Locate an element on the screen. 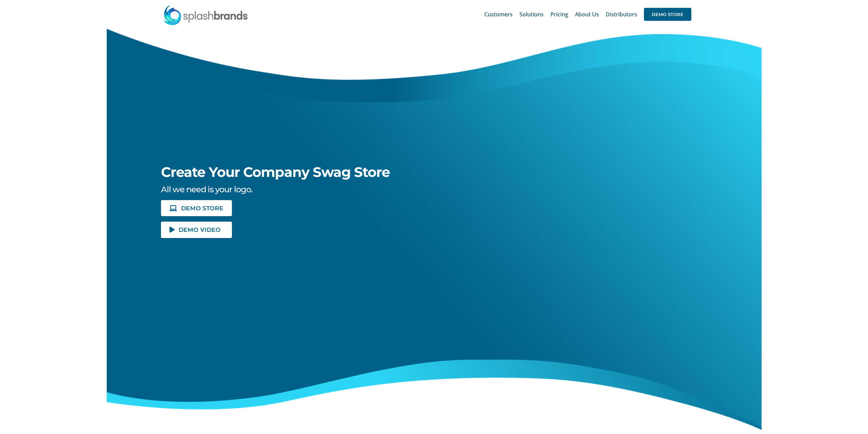  img: SplashBrands.com Logo is located at coordinates (206, 15).